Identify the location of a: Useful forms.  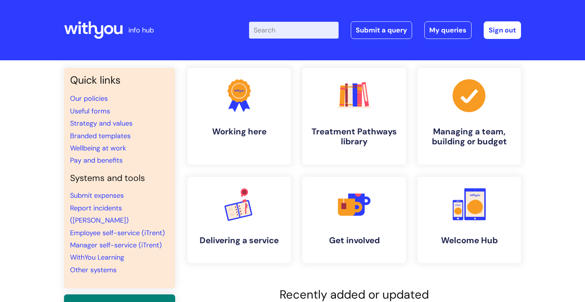
(90, 111).